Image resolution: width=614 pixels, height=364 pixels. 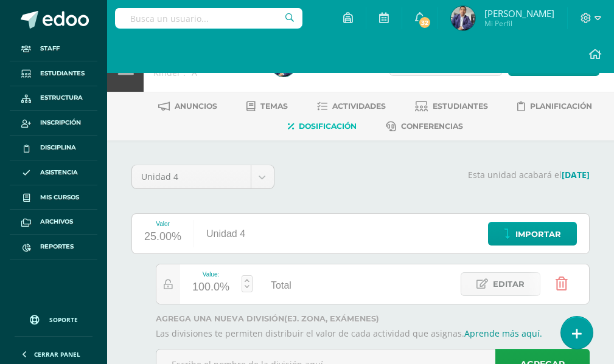 I want to click on span: Disciplina, so click(x=58, y=148).